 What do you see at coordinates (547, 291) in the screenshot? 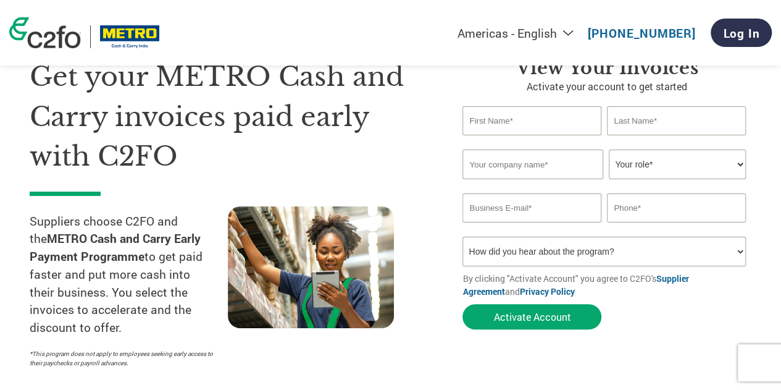
I see `a: Privacy Policy` at bounding box center [547, 291].